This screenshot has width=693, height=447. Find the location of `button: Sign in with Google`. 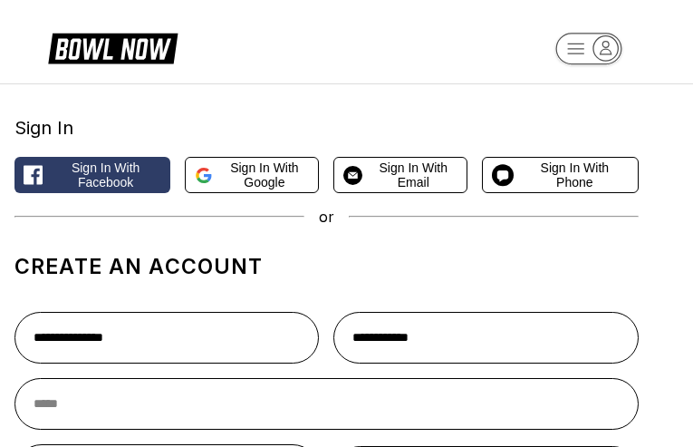

button: Sign in with Google is located at coordinates (252, 175).